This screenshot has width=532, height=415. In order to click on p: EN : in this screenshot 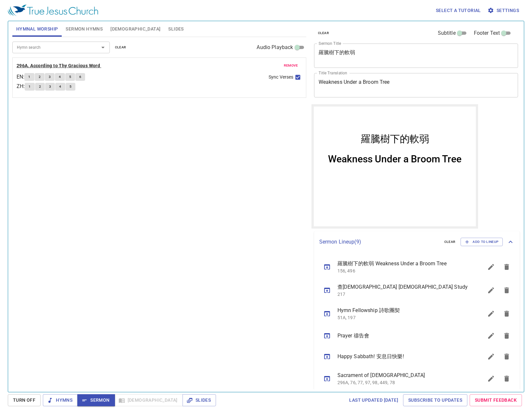, I will do `click(21, 77)`.